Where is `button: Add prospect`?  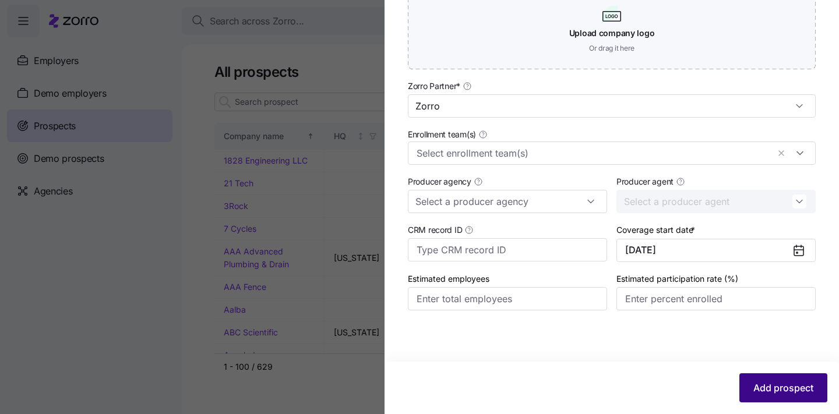 button: Add prospect is located at coordinates (783, 388).